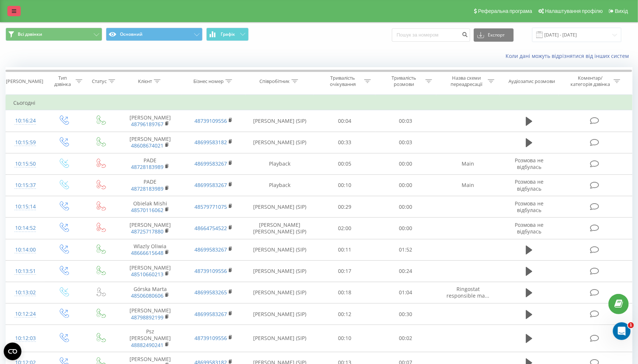 Image resolution: width=638 pixels, height=364 pixels. I want to click on div: 10:16:24, so click(25, 120).